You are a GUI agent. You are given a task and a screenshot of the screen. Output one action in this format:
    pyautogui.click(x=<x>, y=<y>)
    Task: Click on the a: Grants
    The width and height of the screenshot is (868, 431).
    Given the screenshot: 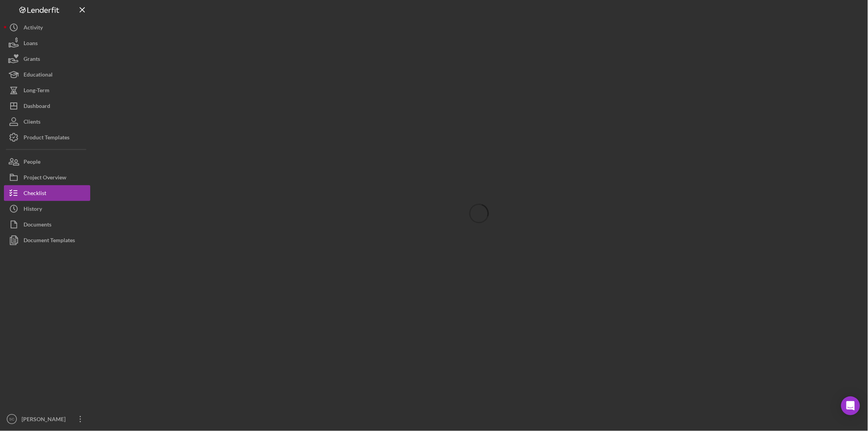 What is the action you would take?
    pyautogui.click(x=47, y=59)
    